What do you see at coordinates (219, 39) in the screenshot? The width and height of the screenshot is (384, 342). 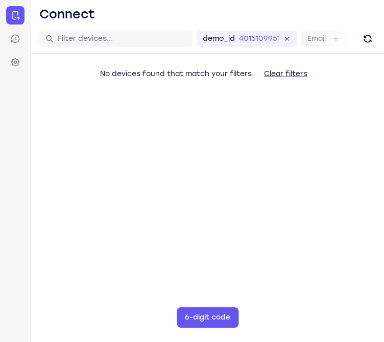 I see `label: demo_id` at bounding box center [219, 39].